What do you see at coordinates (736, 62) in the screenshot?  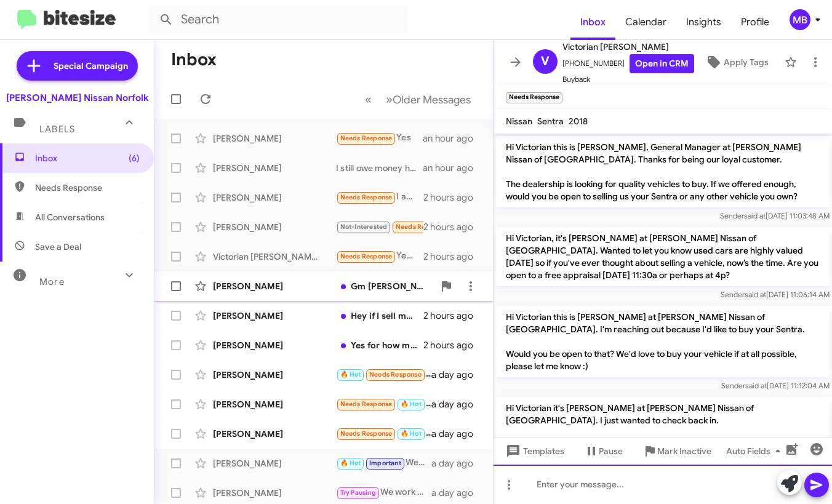 I see `button: Apply Tags` at bounding box center [736, 62].